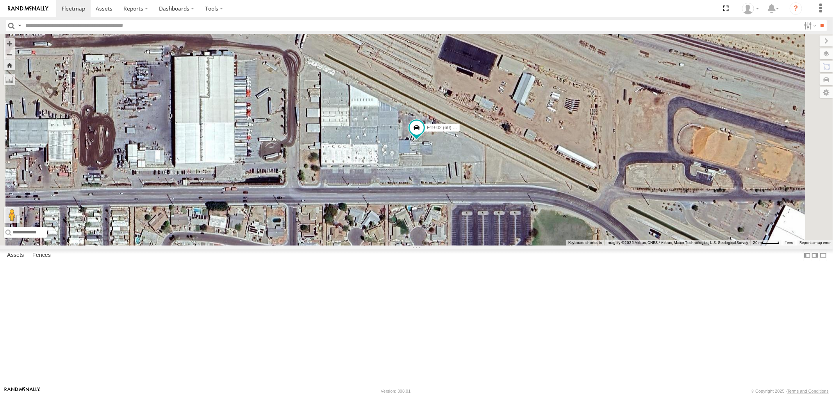 This screenshot has width=833, height=395. I want to click on button: Keyboard shortcuts, so click(585, 243).